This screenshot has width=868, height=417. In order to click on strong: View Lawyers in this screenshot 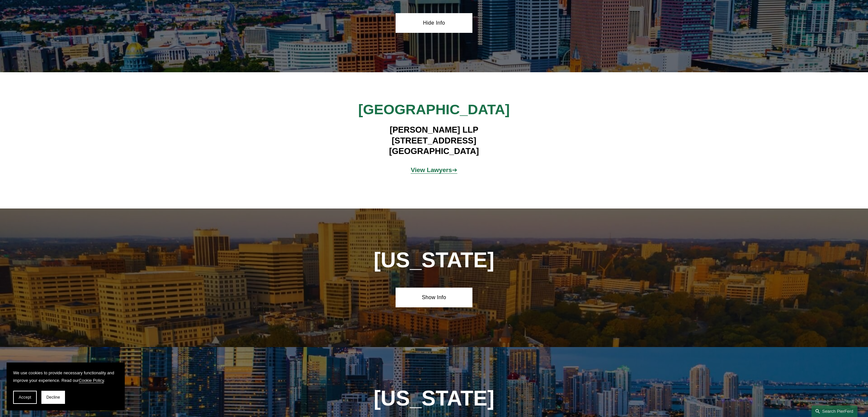, I will do `click(431, 170)`.